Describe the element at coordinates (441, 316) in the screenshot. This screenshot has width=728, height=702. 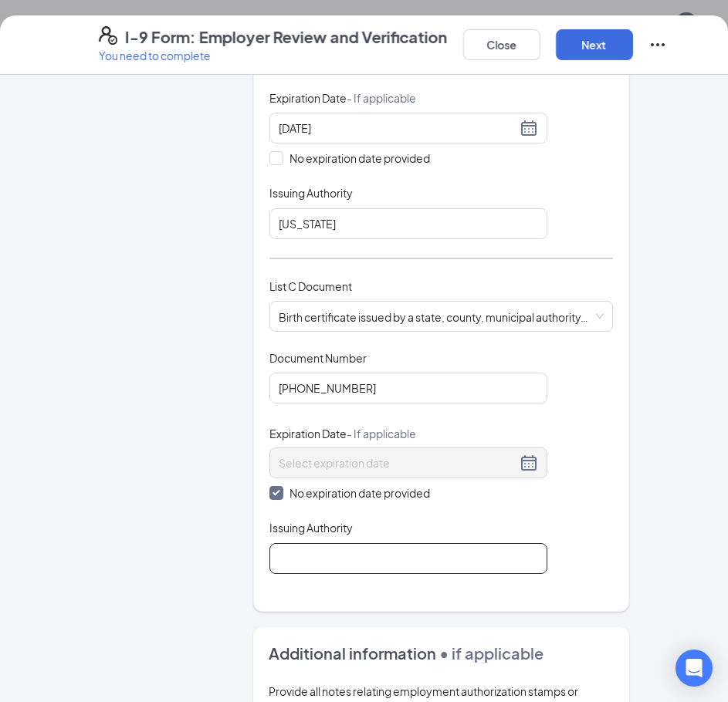
I see `span: Birth certificate issued by a state, county, municipal authority, or outlying possession of the [...` at that location.